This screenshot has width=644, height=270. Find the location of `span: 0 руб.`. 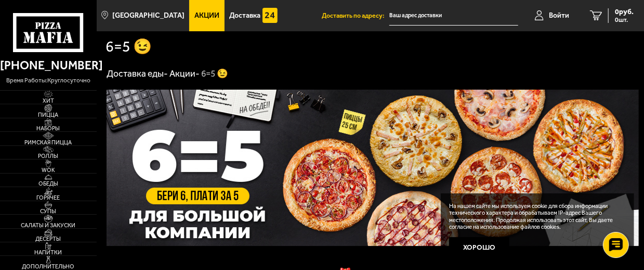

span: 0 руб. is located at coordinates (624, 12).